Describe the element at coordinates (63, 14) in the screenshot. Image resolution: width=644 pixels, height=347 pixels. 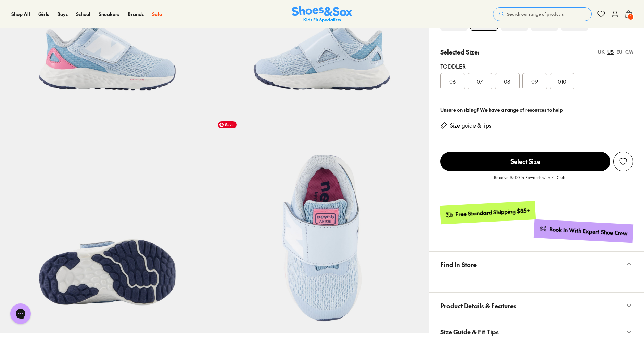
I see `a: Boys` at that location.